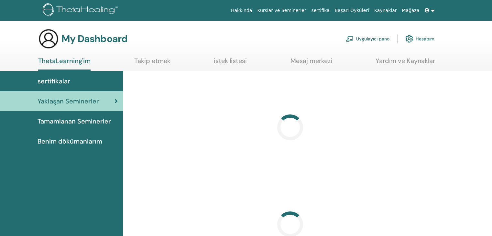  Describe the element at coordinates (64, 64) in the screenshot. I see `a: ThetaLearning'im` at that location.